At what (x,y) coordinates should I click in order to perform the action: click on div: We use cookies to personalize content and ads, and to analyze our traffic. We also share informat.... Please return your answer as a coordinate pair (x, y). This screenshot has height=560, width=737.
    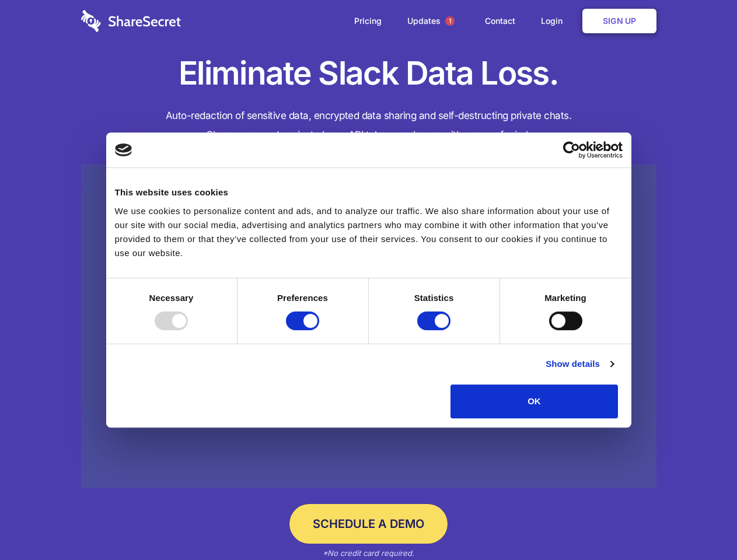
    Looking at the image, I should click on (368, 232).